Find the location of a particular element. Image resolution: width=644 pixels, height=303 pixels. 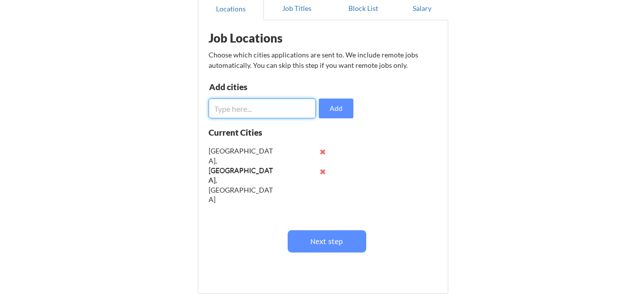

div: Choose which cities applications are sent to. We include remote jobs automatically. You can skip ... is located at coordinates (322, 60).